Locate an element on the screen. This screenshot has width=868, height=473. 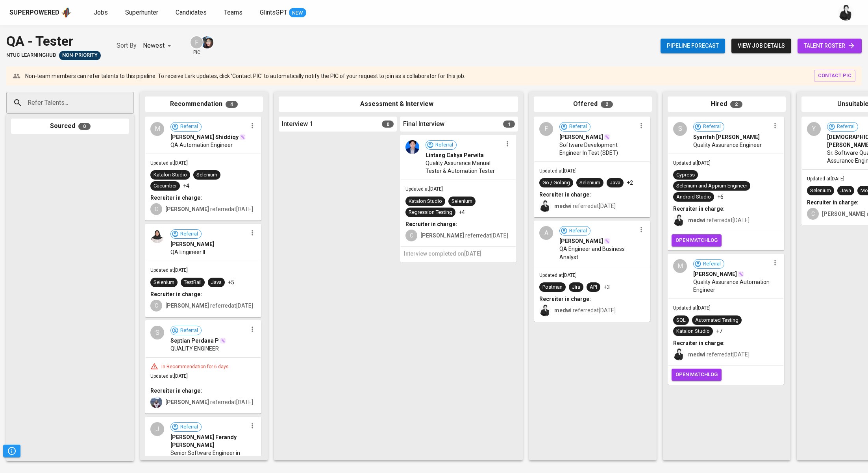
div: Newest is located at coordinates (159, 45).